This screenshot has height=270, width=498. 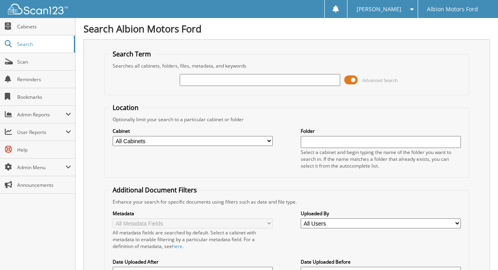 What do you see at coordinates (44, 62) in the screenshot?
I see `span: Scan` at bounding box center [44, 62].